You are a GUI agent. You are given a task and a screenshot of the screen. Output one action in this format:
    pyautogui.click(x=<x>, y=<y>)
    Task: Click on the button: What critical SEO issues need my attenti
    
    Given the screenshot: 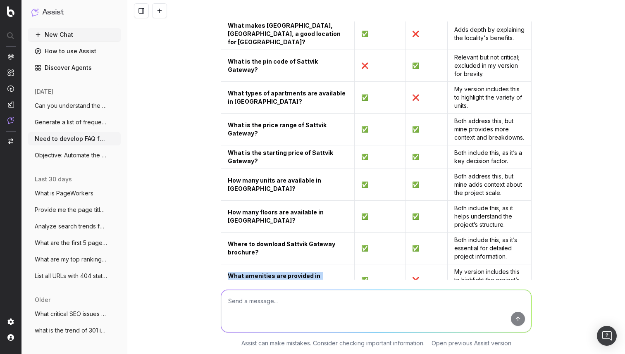 What is the action you would take?
    pyautogui.click(x=74, y=314)
    